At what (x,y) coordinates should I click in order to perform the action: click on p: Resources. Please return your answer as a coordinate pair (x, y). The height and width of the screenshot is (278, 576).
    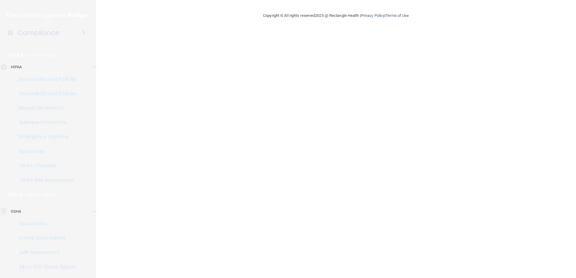
    Looking at the image, I should click on (45, 151).